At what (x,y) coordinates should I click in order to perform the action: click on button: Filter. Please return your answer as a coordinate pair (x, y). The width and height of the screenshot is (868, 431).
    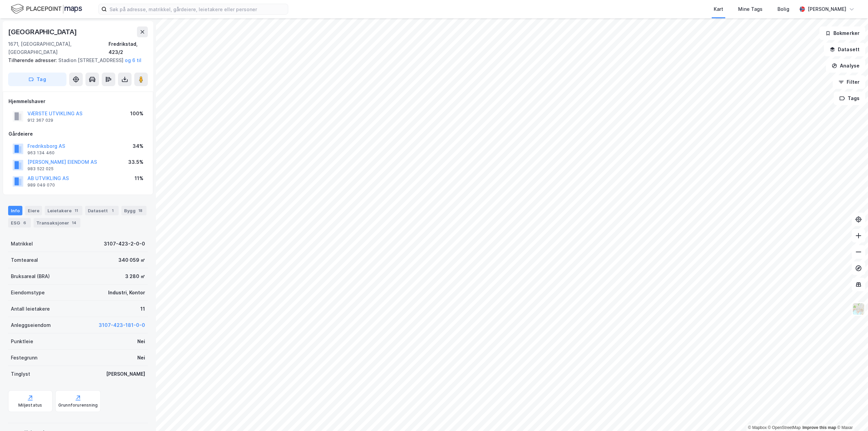
    Looking at the image, I should click on (849, 82).